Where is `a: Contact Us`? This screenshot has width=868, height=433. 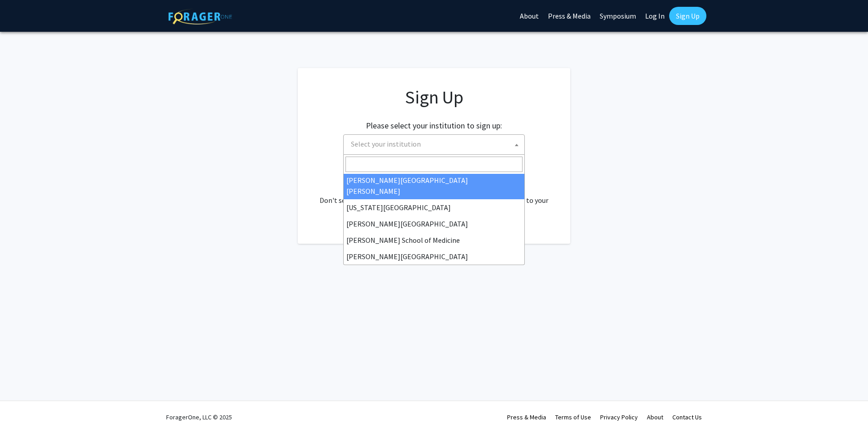
a: Contact Us is located at coordinates (687, 417).